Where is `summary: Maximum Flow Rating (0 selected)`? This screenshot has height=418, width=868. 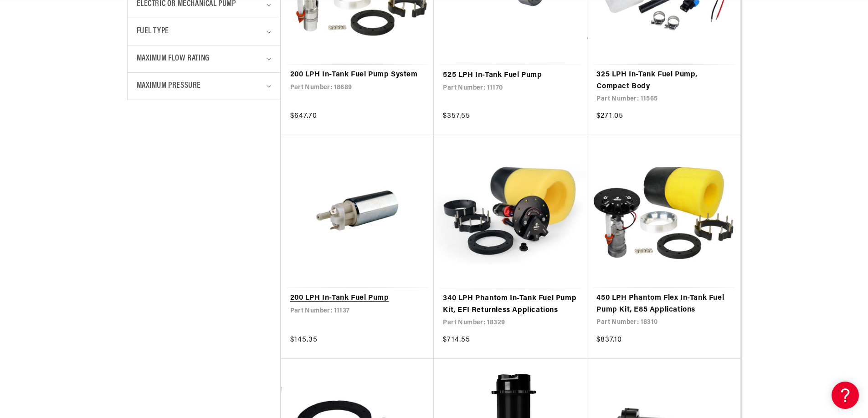 summary: Maximum Flow Rating (0 selected) is located at coordinates (203, 59).